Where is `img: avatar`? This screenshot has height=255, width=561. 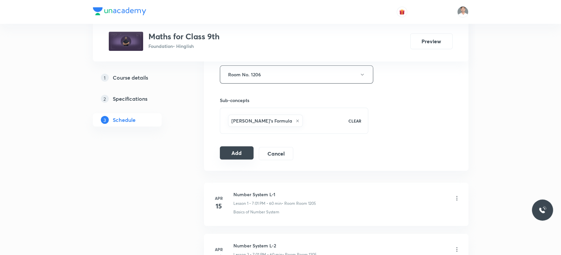
img: avatar is located at coordinates (402, 12).